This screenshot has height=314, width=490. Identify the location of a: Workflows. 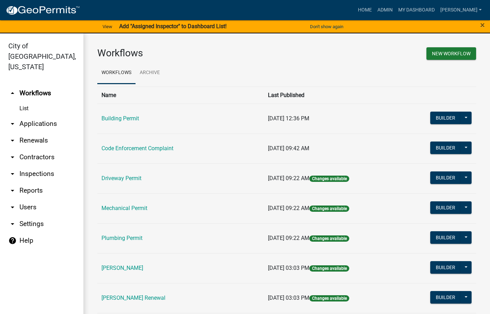
(116, 73).